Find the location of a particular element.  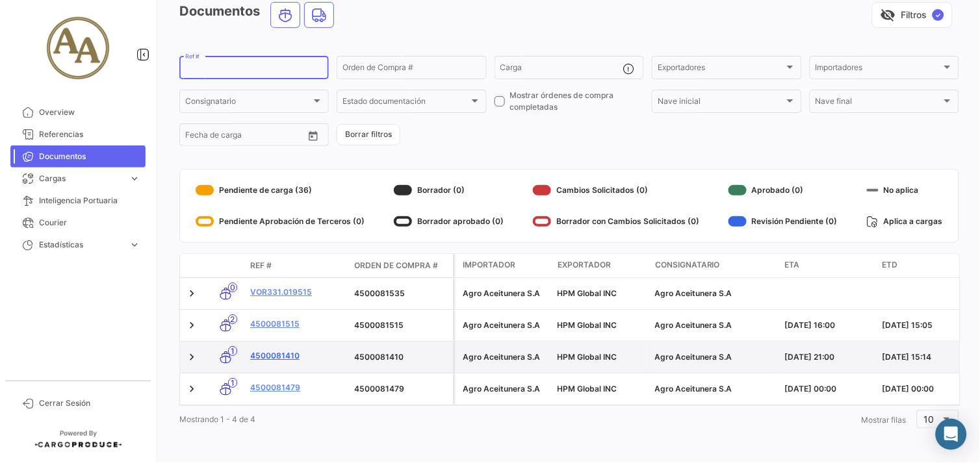

div: Borrador con Cambios Solicitados (0) is located at coordinates (616, 221).